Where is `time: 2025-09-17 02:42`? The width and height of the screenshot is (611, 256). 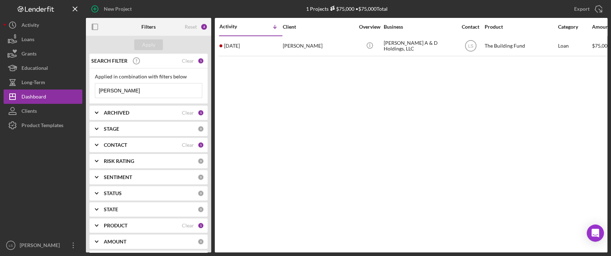
time: 2025-09-17 02:42 is located at coordinates (232, 46).